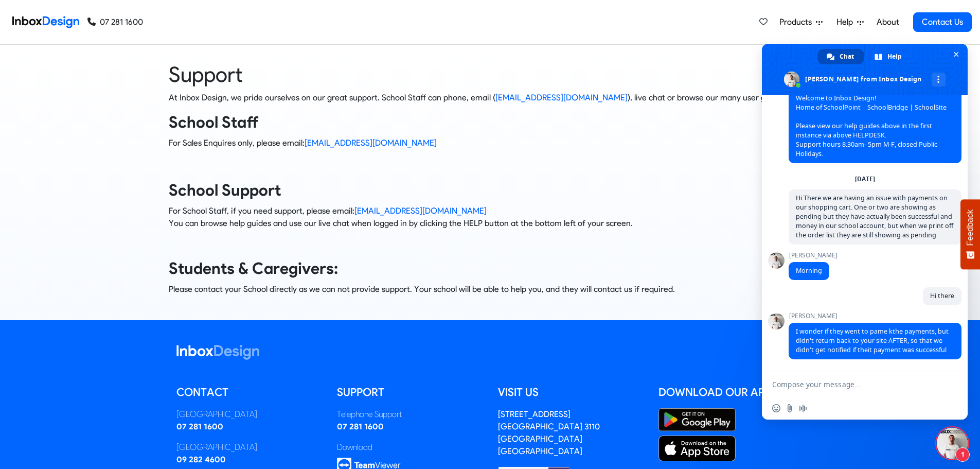 The image size is (980, 469). Describe the element at coordinates (225, 190) in the screenshot. I see `strong: School Support` at that location.